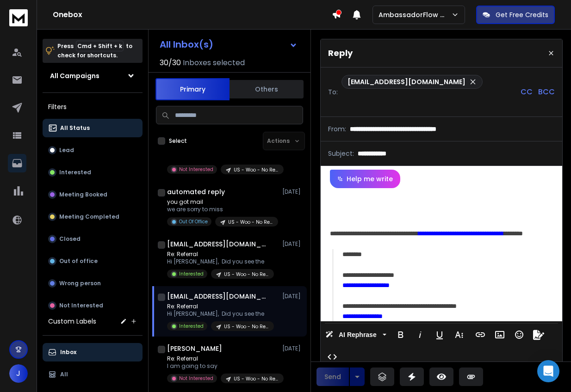  What do you see at coordinates (196, 192) in the screenshot?
I see `h1: automated reply` at bounding box center [196, 192].